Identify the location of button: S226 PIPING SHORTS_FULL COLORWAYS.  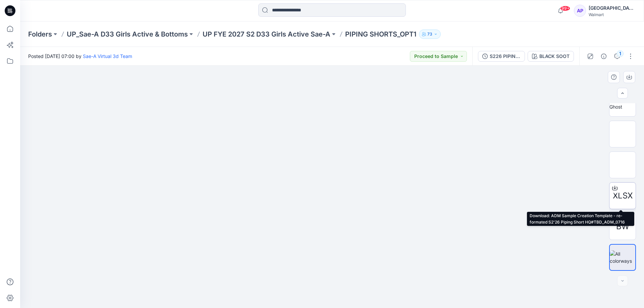
(502, 56).